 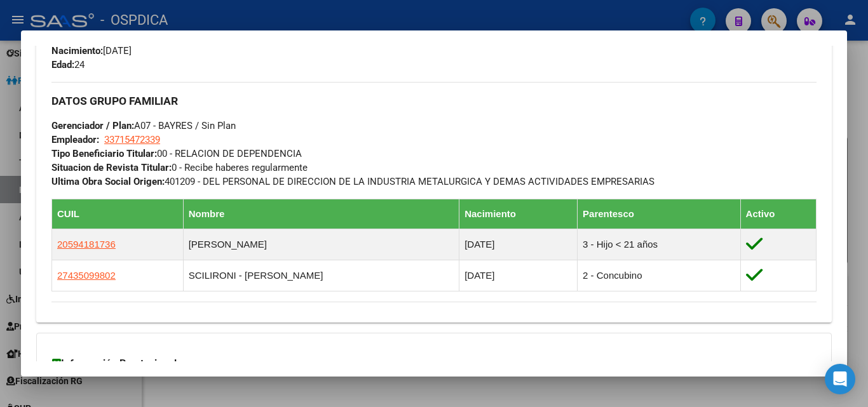 What do you see at coordinates (132, 140) in the screenshot?
I see `span: 33715472339` at bounding box center [132, 140].